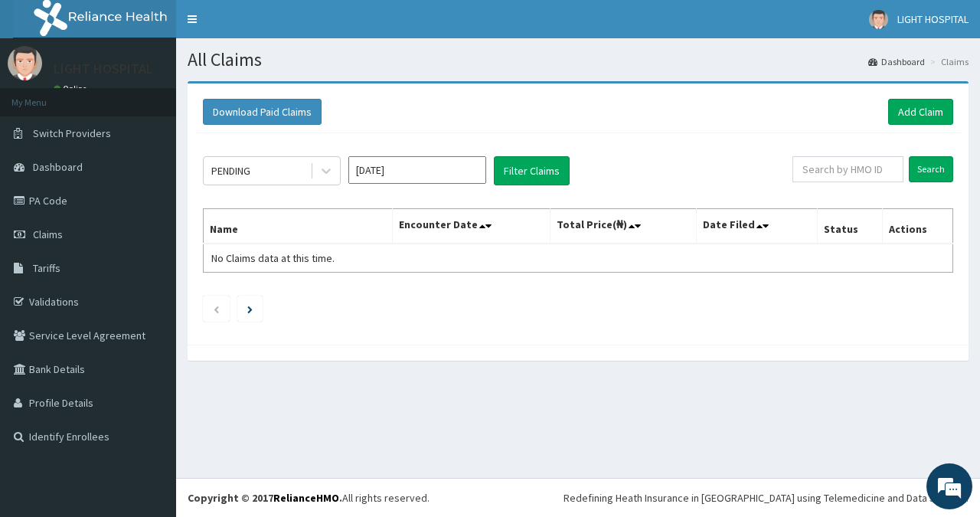 The width and height of the screenshot is (980, 517). What do you see at coordinates (47, 268) in the screenshot?
I see `span: Tariffs` at bounding box center [47, 268].